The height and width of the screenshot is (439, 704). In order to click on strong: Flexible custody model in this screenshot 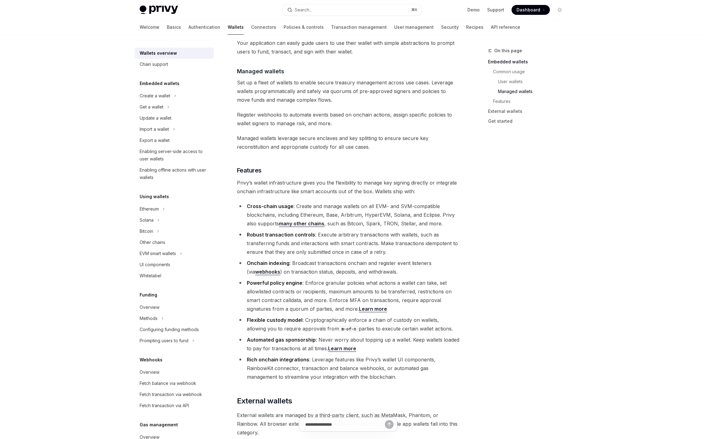, I will do `click(275, 320)`.